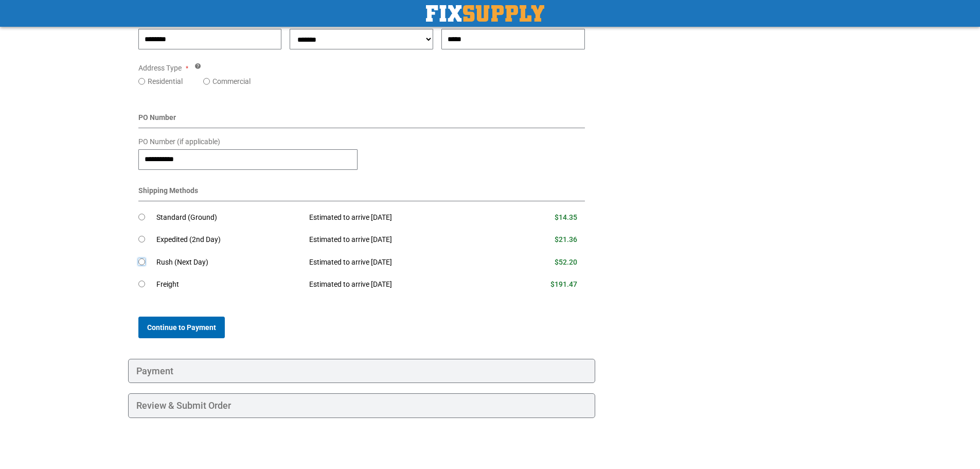 This screenshot has height=469, width=980. Describe the element at coordinates (566, 218) in the screenshot. I see `span: $14.35` at that location.